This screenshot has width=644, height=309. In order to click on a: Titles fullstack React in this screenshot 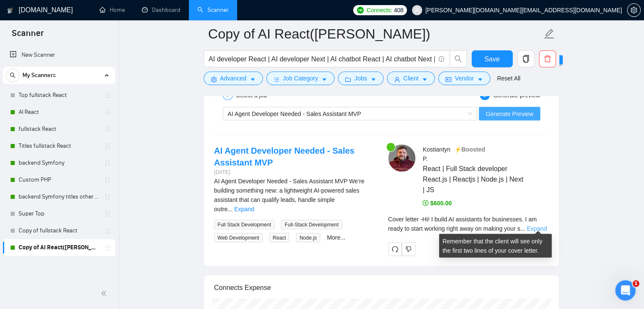, I will do `click(59, 146)`.